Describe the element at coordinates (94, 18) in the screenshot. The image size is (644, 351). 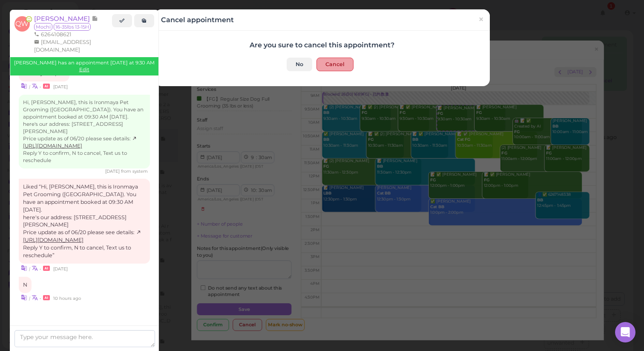
I see `span: Note` at that location.